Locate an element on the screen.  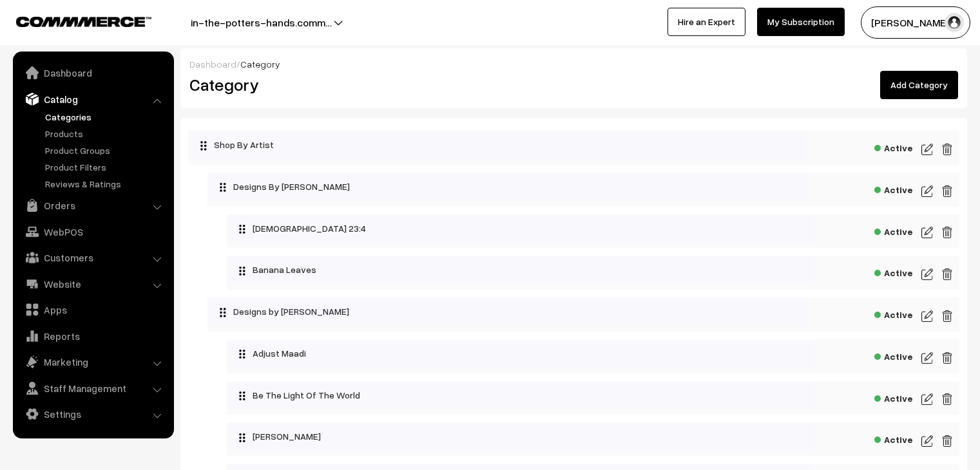
a: Product Groups is located at coordinates (105, 150).